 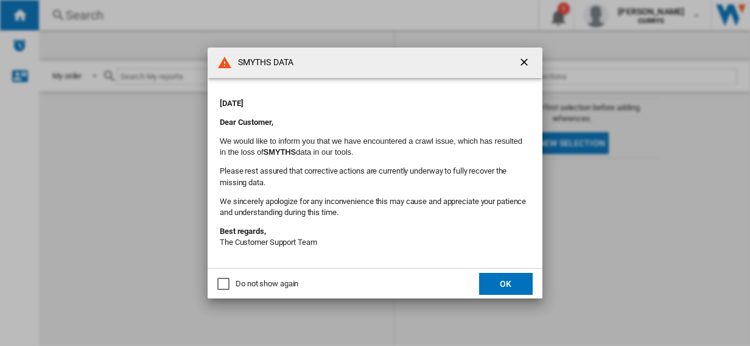 I want to click on font: We would like to inform you that we have encountered a crawl issue, which has resulted in the los..., so click(x=371, y=146).